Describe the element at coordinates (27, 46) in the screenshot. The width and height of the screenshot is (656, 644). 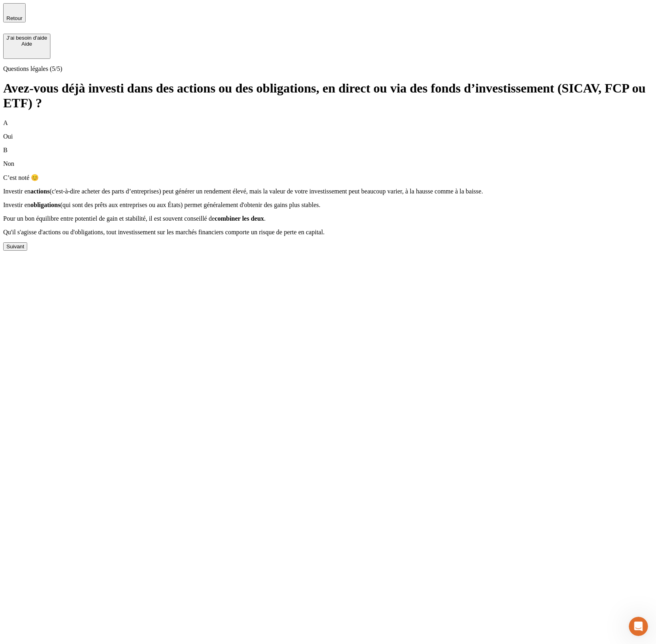
I see `button: J’ai besoin d'aideAide` at that location.